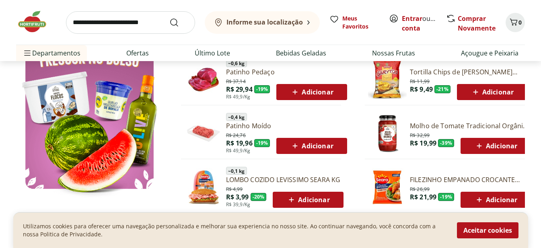 The image size is (541, 248). I want to click on span: R$ 37,14, so click(236, 81).